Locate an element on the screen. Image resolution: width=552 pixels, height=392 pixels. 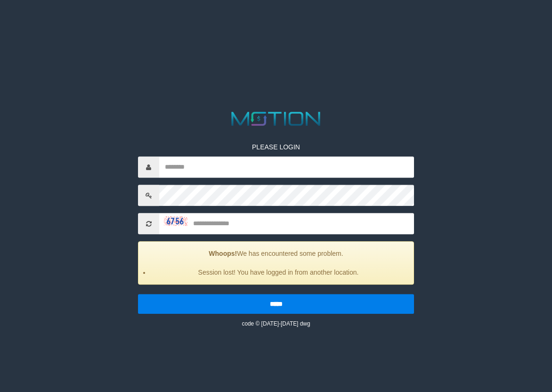
div: We has encountered some problem. is located at coordinates (276, 263).